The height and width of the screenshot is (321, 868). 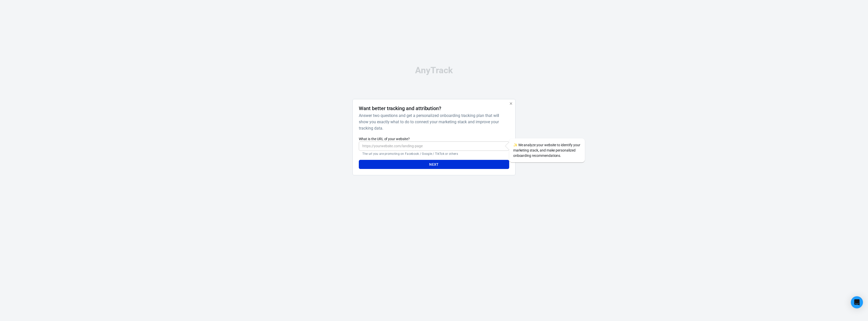 What do you see at coordinates (434, 146) in the screenshot?
I see `input: https://yourwebsite.com/landing-page` at bounding box center [434, 146].